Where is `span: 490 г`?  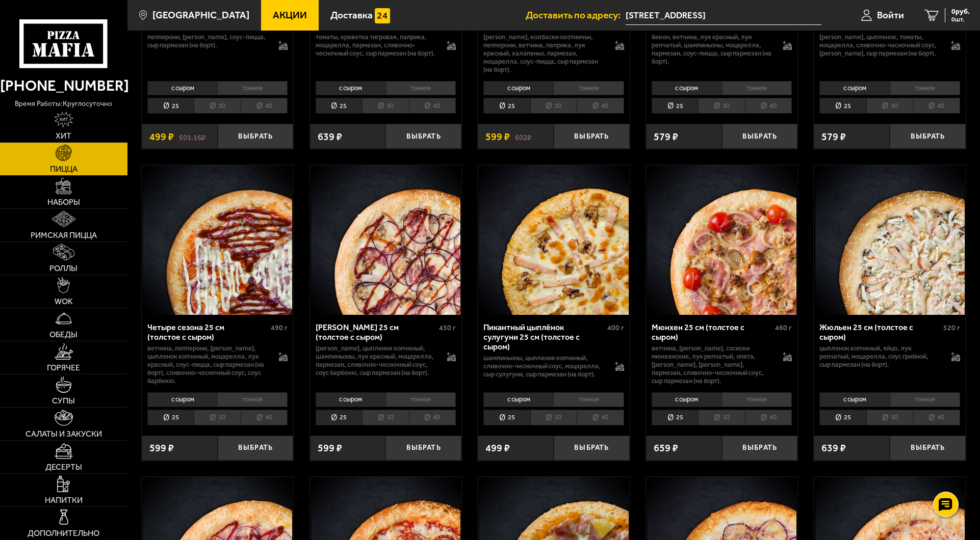
span: 490 г is located at coordinates (279, 328).